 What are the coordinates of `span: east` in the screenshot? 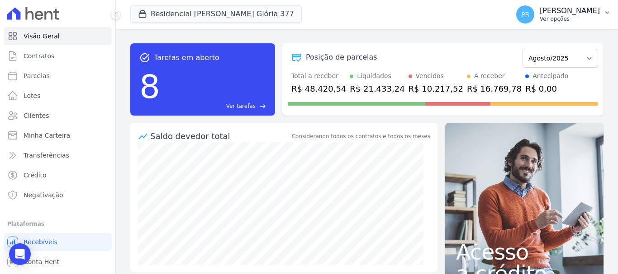 It's located at (262, 106).